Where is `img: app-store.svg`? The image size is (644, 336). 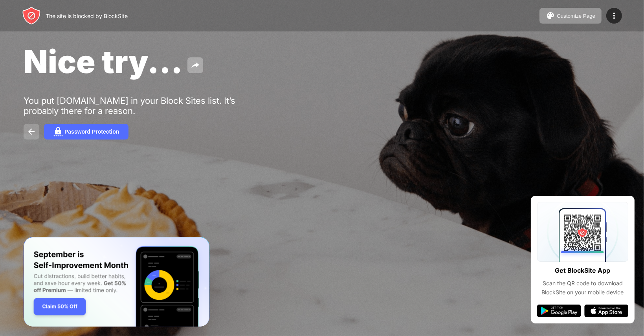
img: app-store.svg is located at coordinates (607, 311).